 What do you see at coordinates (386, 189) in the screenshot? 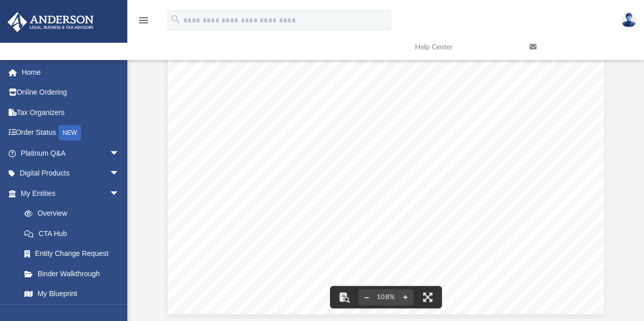
I see `div: Document Viewer` at bounding box center [386, 189].